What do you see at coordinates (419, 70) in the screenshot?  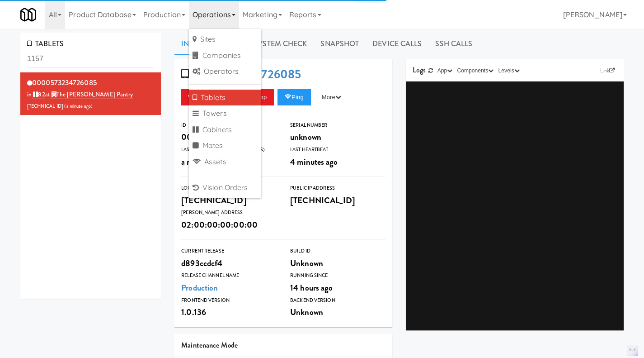 I see `span: Logs` at bounding box center [419, 70].